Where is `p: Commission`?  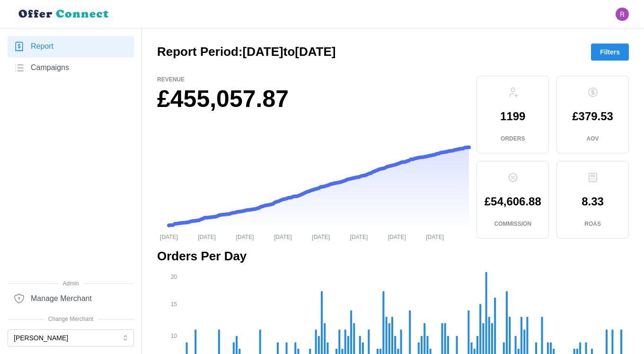
p: Commission is located at coordinates (512, 224).